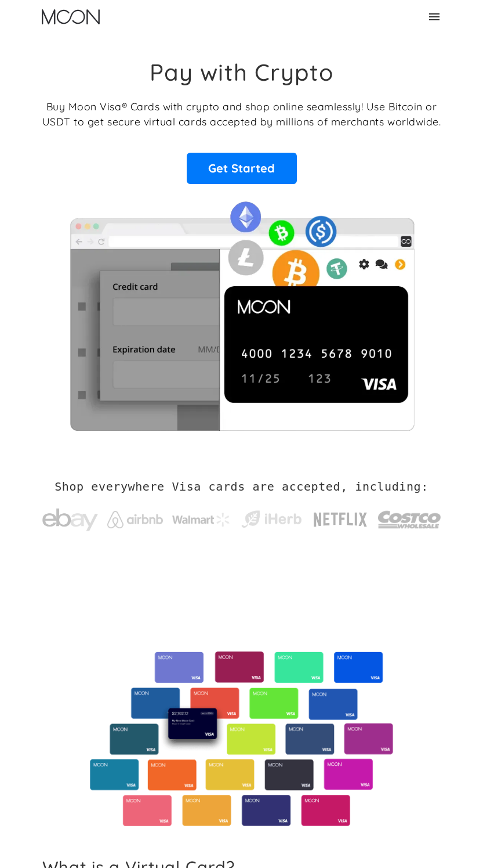  I want to click on img: Moon Cards let you spend your crypto anywhere Visa is accepted., so click(242, 312).